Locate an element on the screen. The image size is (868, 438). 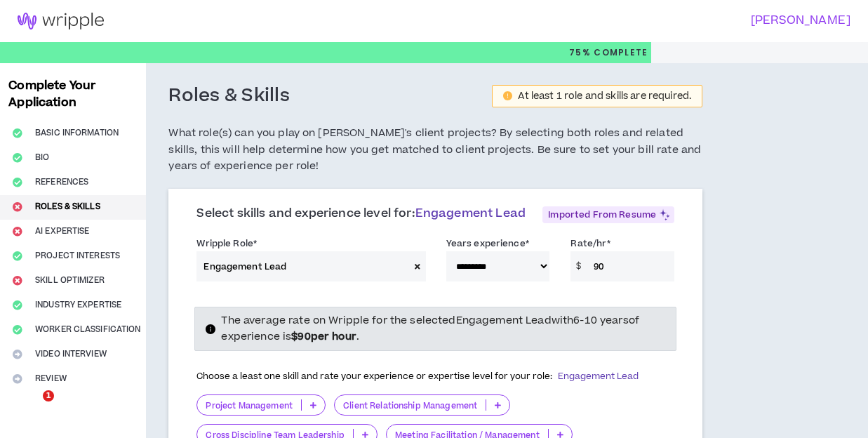
p: Client Relationship Management is located at coordinates (409, 405).